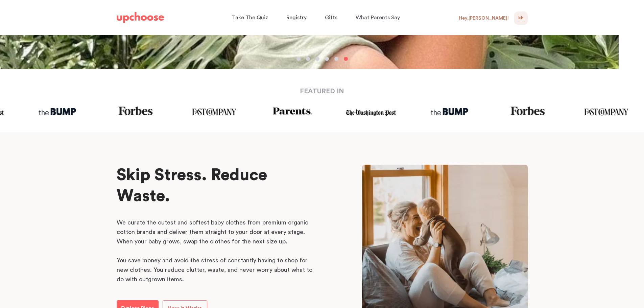 This screenshot has height=308, width=644. What do you see at coordinates (298, 18) in the screenshot?
I see `a: Registry` at bounding box center [298, 18].